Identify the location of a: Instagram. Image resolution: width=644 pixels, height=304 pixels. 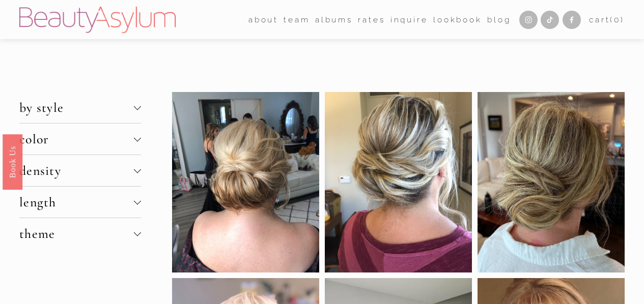
(529, 19).